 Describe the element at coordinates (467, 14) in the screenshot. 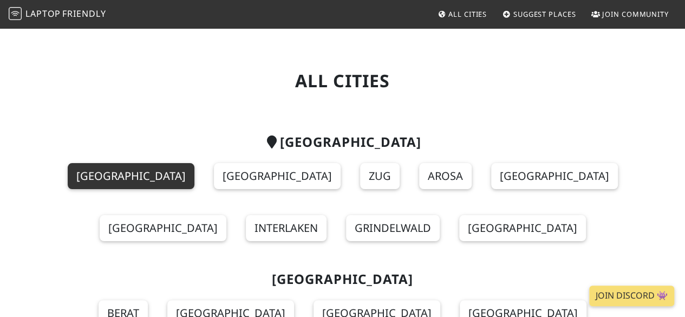

I see `span: All Cities` at that location.